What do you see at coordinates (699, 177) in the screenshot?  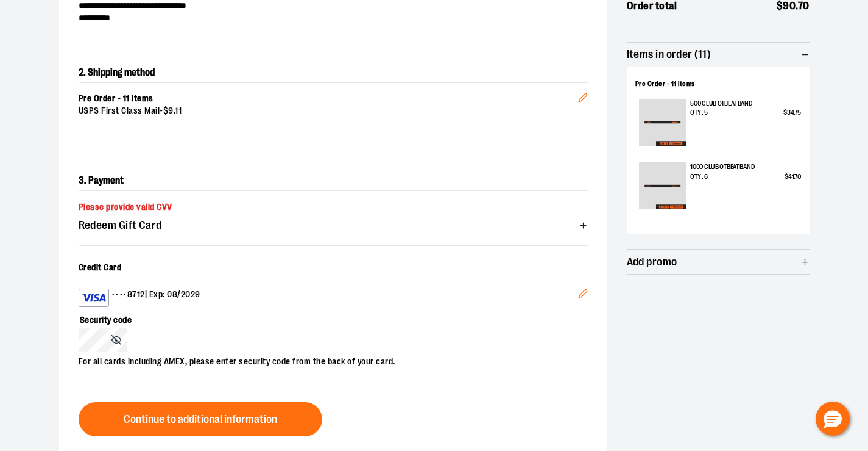 I see `span: Qty : 6` at bounding box center [699, 177].